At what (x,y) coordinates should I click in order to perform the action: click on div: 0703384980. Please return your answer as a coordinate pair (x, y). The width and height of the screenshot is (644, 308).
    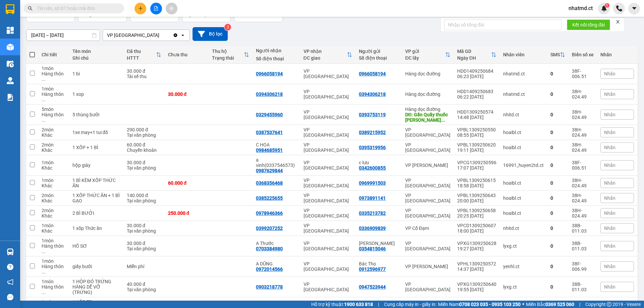
    Looking at the image, I should click on (270, 249).